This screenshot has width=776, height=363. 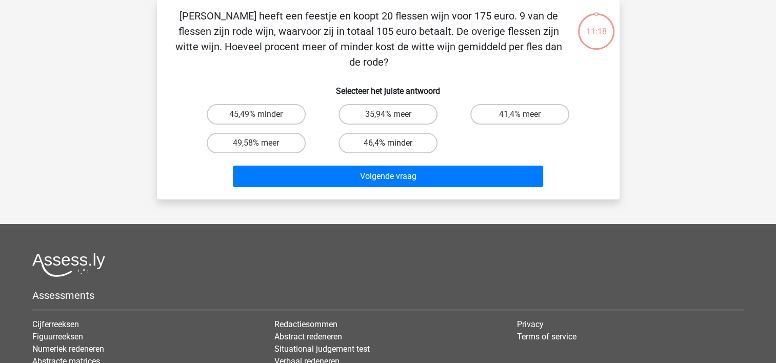 I want to click on a: Privacy, so click(x=530, y=324).